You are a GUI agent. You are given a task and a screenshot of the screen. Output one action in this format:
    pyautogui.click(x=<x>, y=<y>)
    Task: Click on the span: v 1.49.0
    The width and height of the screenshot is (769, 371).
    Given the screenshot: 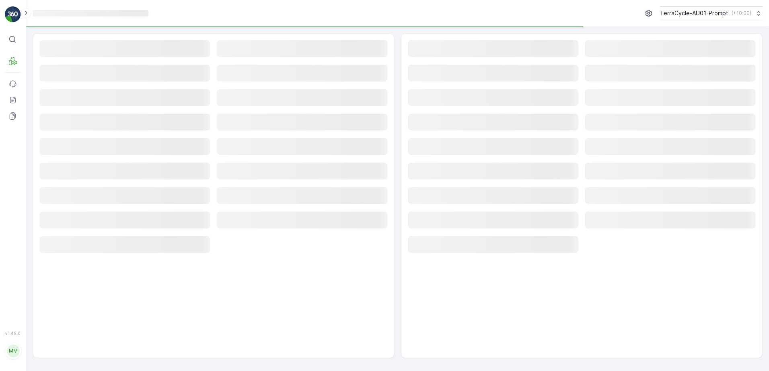 What is the action you would take?
    pyautogui.click(x=13, y=334)
    